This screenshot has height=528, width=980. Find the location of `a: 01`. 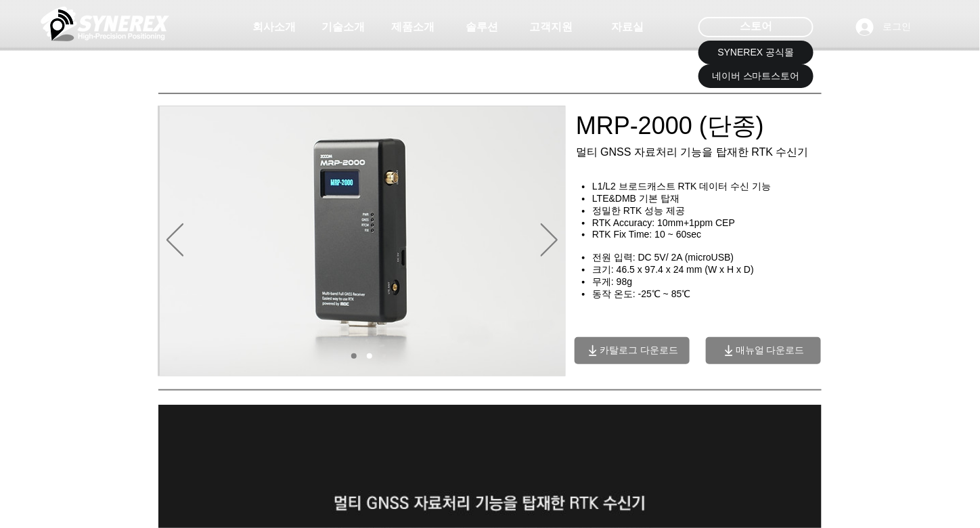

a: 01 is located at coordinates (354, 356).